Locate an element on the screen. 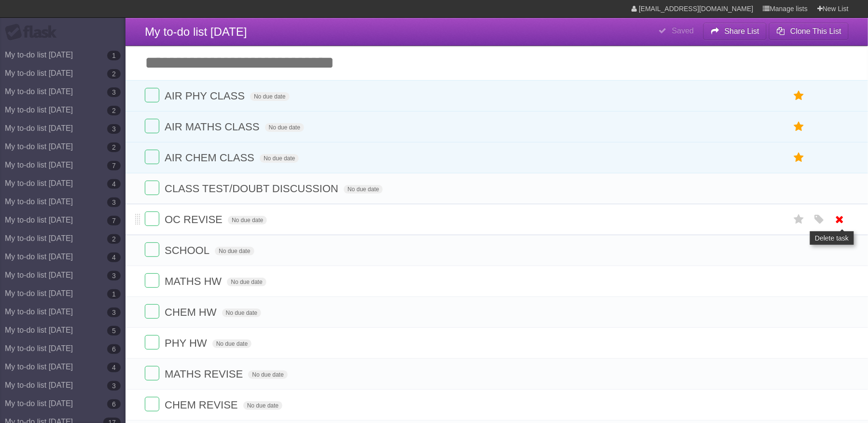 This screenshot has height=423, width=868. span: AIR MATHS CLASS is located at coordinates (213, 127).